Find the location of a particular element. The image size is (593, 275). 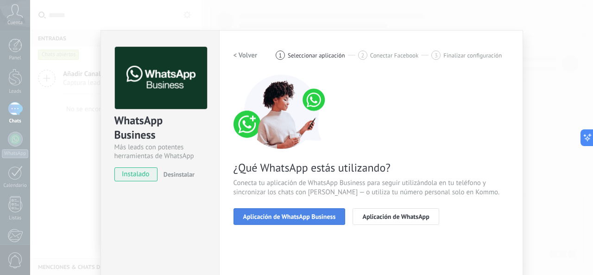

div: Más leads con potentes herramientas de WhatsApp is located at coordinates (160, 151).